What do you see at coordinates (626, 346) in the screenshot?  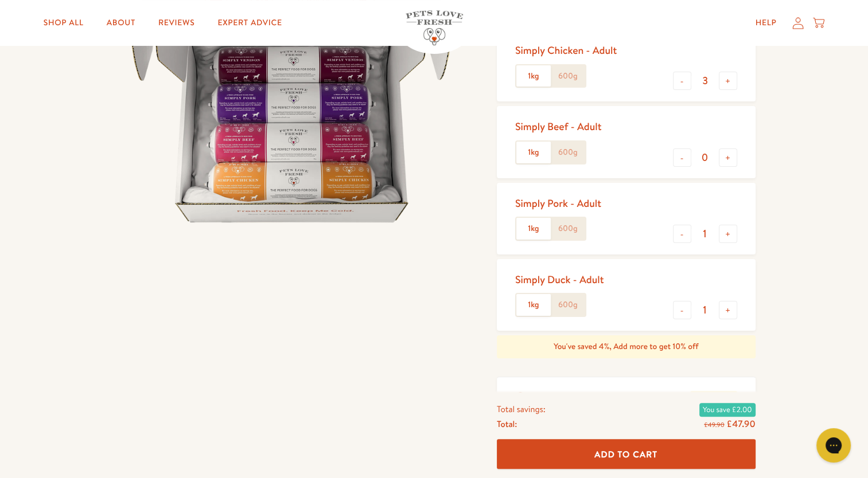 I see `div: You've saved 4%, Add more to get 10% off` at bounding box center [626, 346].